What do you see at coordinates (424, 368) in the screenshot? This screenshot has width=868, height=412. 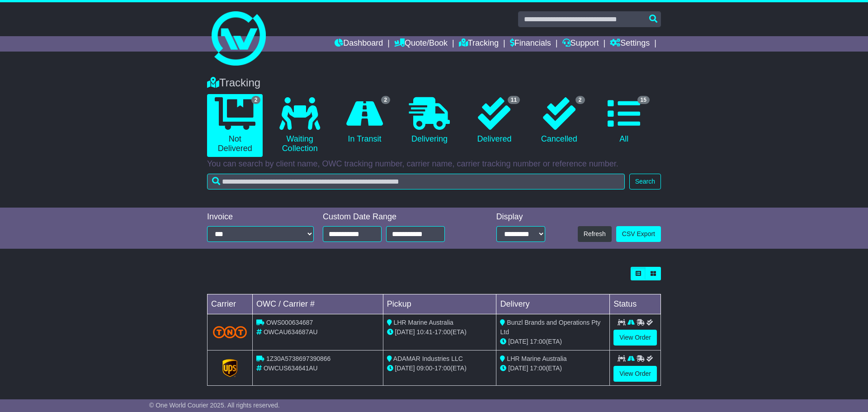 I see `span: 09:00` at bounding box center [424, 368].